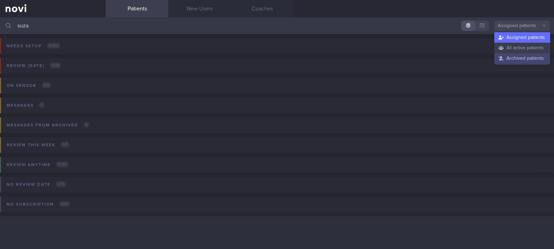  I want to click on div: Messages from Archived, so click(48, 125).